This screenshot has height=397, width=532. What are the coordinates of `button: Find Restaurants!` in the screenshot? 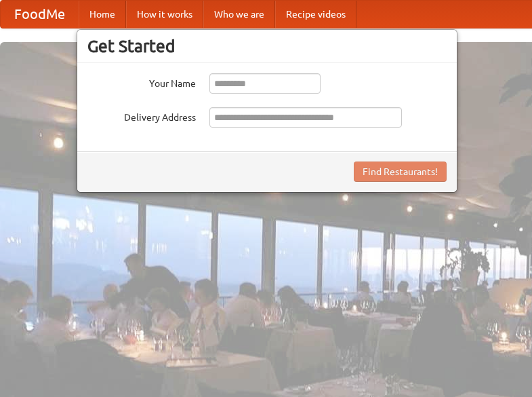 It's located at (399, 171).